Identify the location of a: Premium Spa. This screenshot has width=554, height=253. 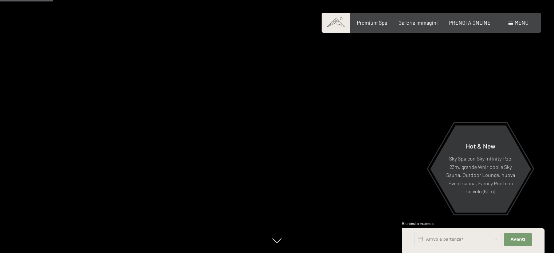
(372, 23).